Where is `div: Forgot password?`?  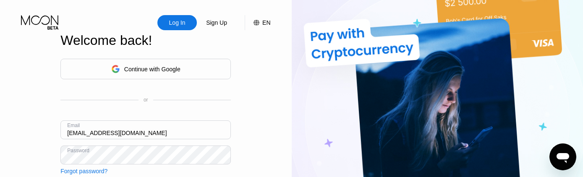 div: Forgot password? is located at coordinates (84, 171).